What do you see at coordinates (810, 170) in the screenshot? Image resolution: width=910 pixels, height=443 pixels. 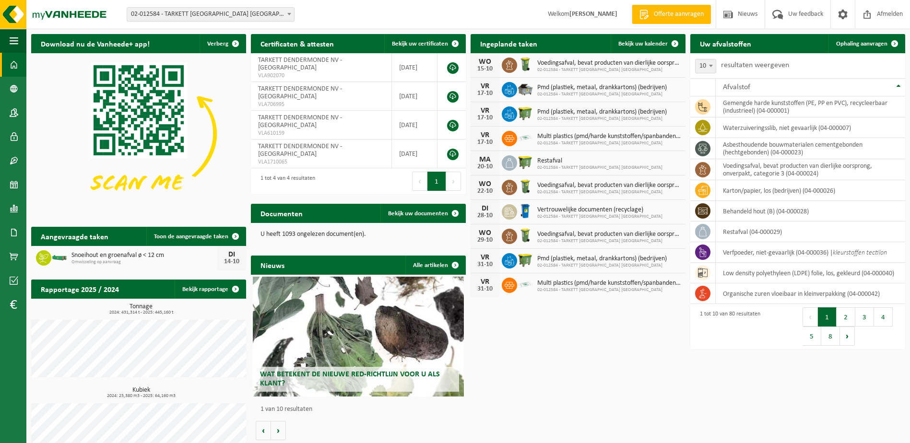 I see `td: voedingsafval, bevat producten van dierlijke oorsprong, onverpakt, categorie 3 (04-000024)` at bounding box center [810, 170].